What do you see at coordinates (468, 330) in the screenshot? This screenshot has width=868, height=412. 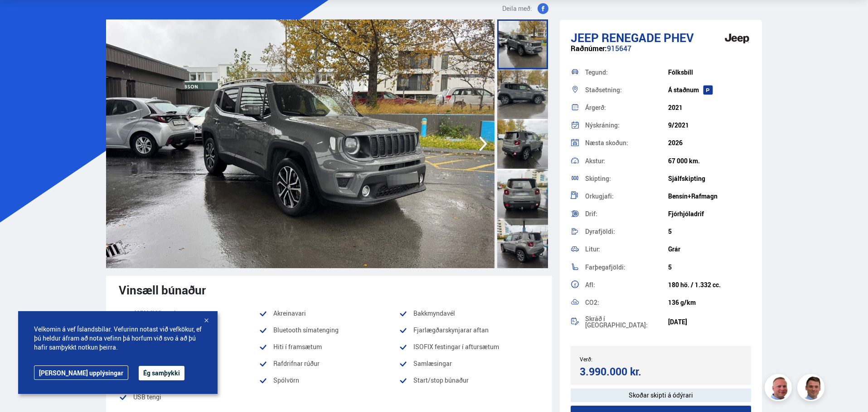 I see `li: Fjarlægðarskynjarar aftan` at bounding box center [468, 330].